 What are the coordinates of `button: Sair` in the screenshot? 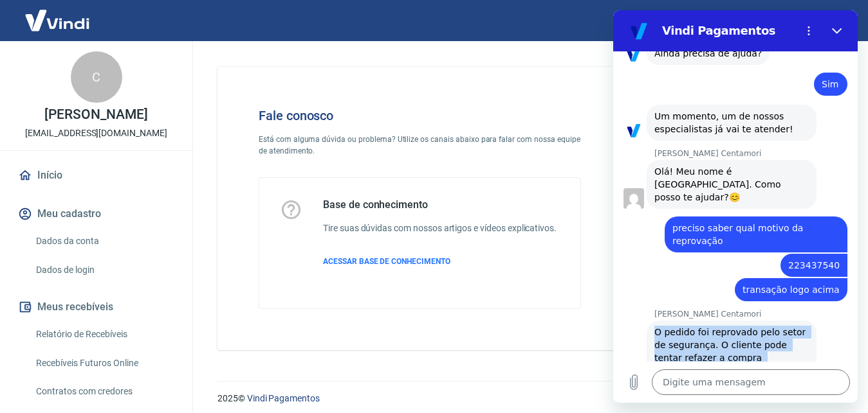 It's located at (829, 20).